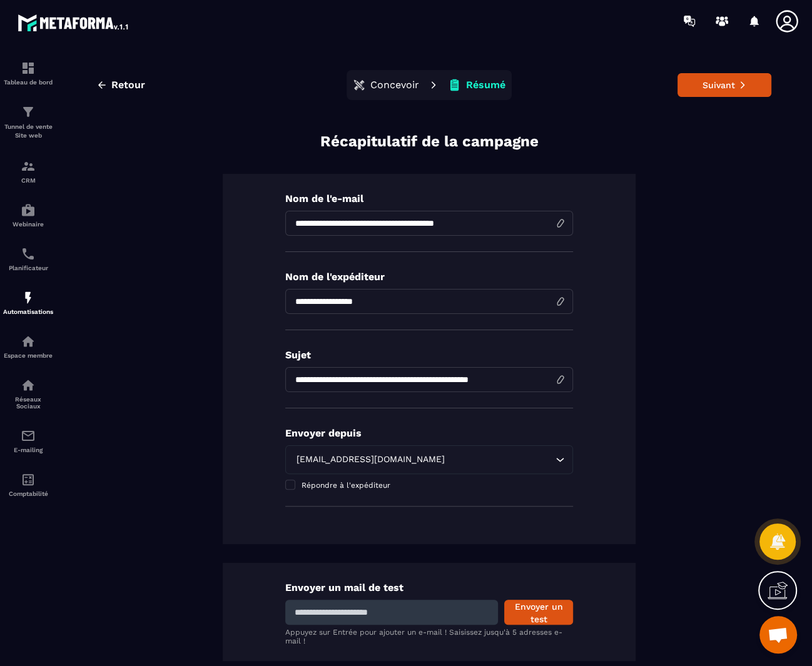 The height and width of the screenshot is (666, 812). What do you see at coordinates (28, 494) in the screenshot?
I see `p: Comptabilité` at bounding box center [28, 494].